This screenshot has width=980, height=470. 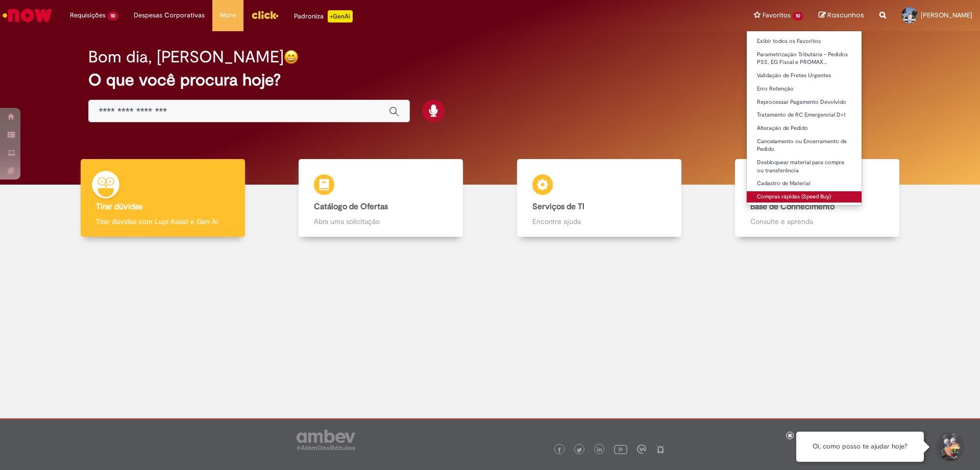 What do you see at coordinates (846, 15) in the screenshot?
I see `span: Rascunhos` at bounding box center [846, 15].